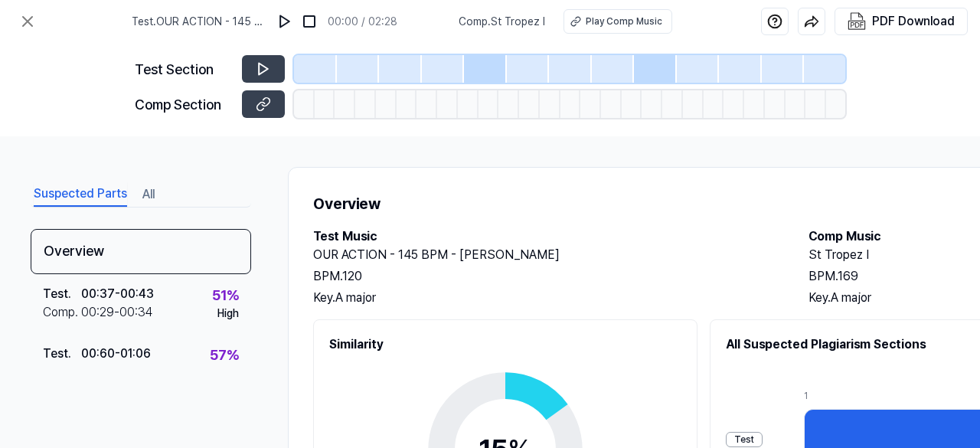 Image resolution: width=980 pixels, height=448 pixels. I want to click on h2: Test Music, so click(545, 236).